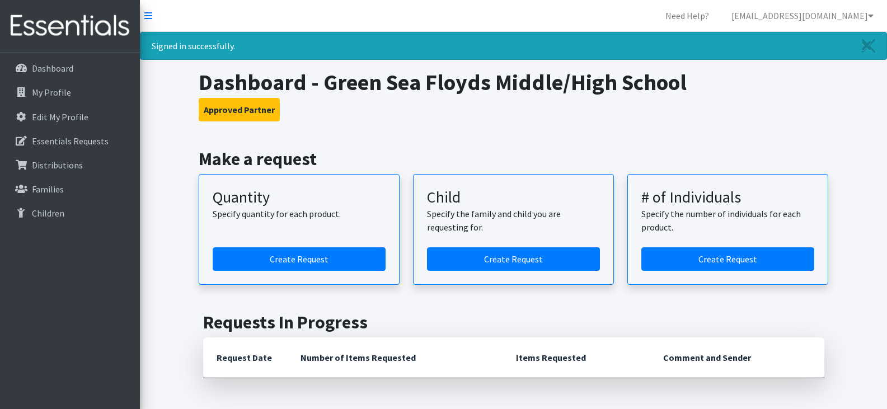 Image resolution: width=887 pixels, height=409 pixels. I want to click on h3: Child, so click(513, 198).